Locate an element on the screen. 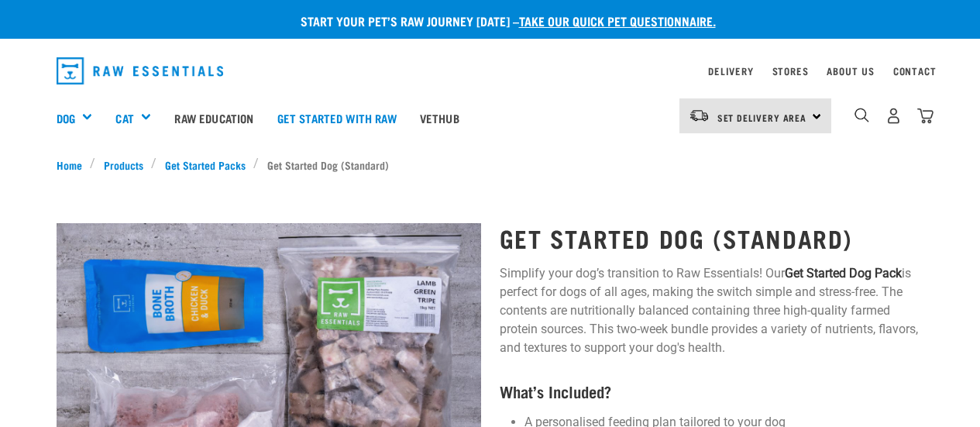 The image size is (980, 427). a: Get started with Raw is located at coordinates (337, 118).